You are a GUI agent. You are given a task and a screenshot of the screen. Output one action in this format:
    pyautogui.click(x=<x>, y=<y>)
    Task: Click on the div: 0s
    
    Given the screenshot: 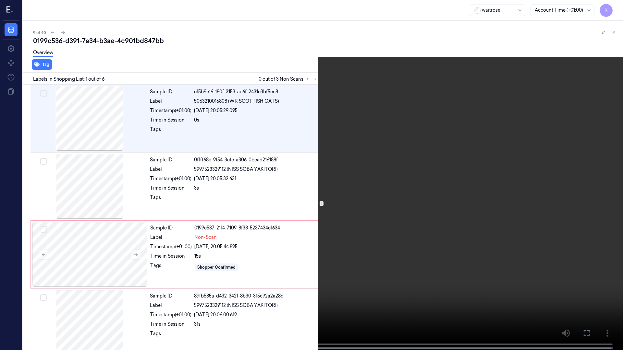 What is the action you would take?
    pyautogui.click(x=256, y=120)
    